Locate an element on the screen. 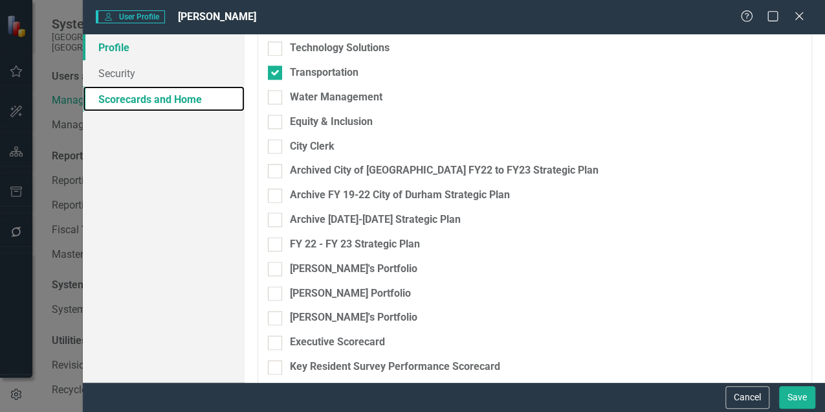  div: Water Management is located at coordinates (336, 97).